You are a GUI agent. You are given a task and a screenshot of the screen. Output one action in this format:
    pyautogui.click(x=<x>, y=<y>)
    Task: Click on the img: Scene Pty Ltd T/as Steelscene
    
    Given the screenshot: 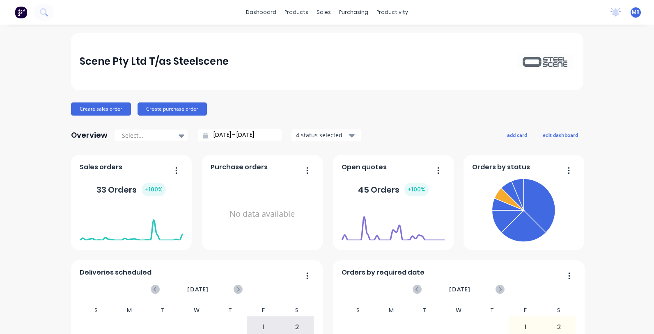 What is the action you would take?
    pyautogui.click(x=545, y=61)
    